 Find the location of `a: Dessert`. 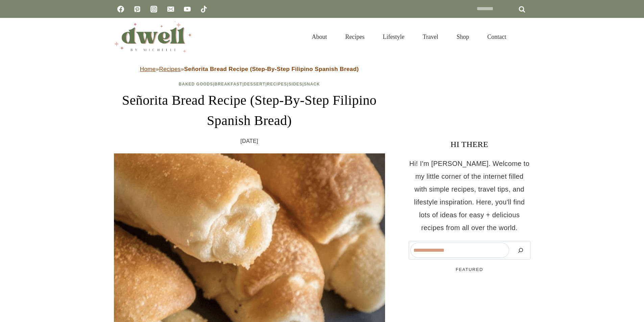

a: Dessert is located at coordinates (255, 84).